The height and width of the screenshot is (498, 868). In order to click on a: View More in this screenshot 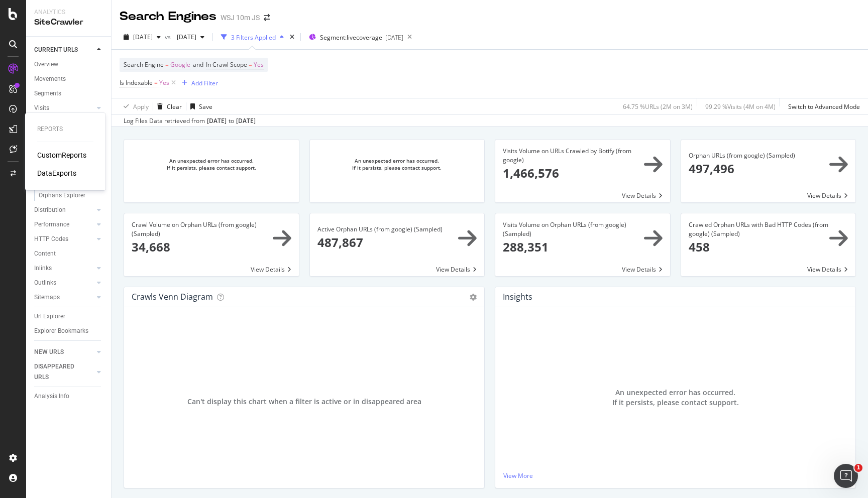, I will do `click(675, 475)`.